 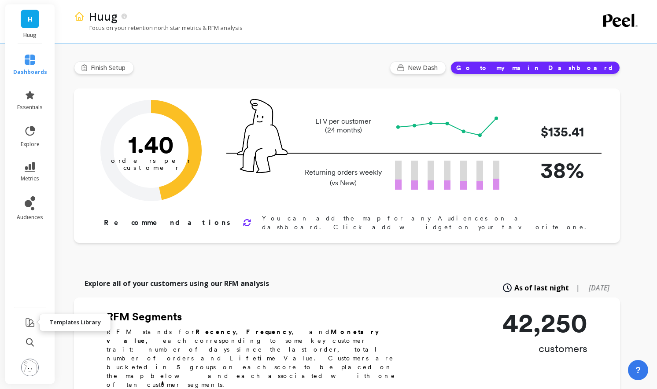 I want to click on tspan: orders per, so click(x=151, y=161).